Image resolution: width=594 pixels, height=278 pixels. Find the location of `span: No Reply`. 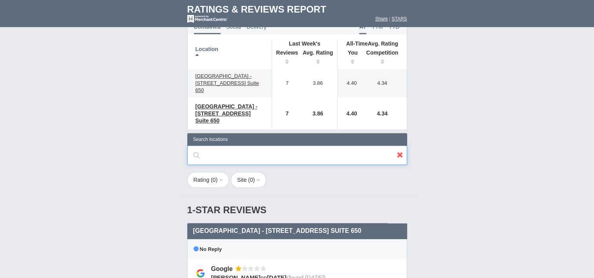

span: No Reply is located at coordinates (208, 249).